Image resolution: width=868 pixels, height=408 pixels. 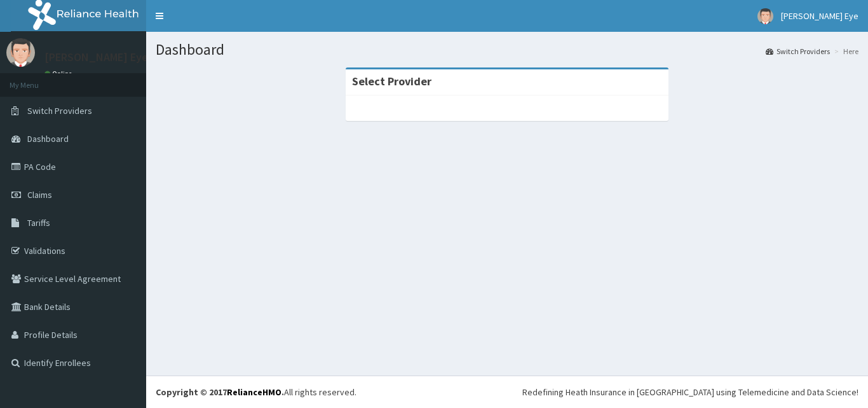 I want to click on a: RelianceHMO, so click(x=254, y=392).